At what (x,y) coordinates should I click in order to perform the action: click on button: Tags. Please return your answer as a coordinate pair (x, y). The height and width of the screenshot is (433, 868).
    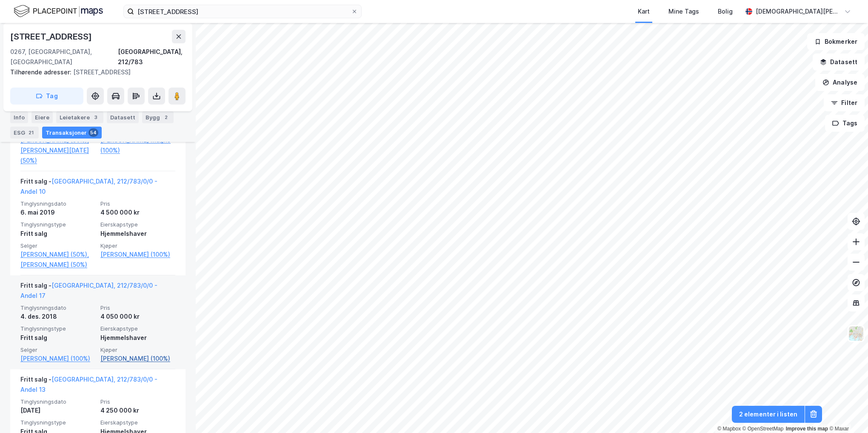
    Looking at the image, I should click on (845, 123).